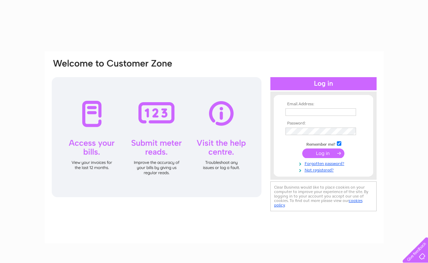  Describe the element at coordinates (324, 163) in the screenshot. I see `a: Forgotten password?` at that location.